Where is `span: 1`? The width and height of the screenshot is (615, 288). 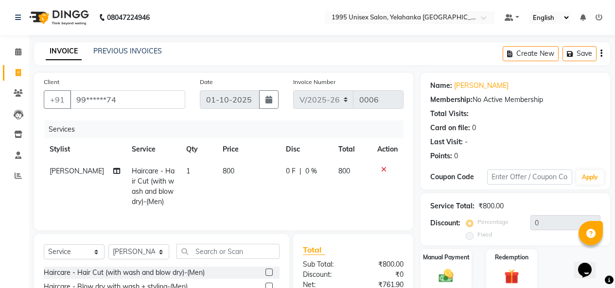
span: 1 is located at coordinates (188, 171).